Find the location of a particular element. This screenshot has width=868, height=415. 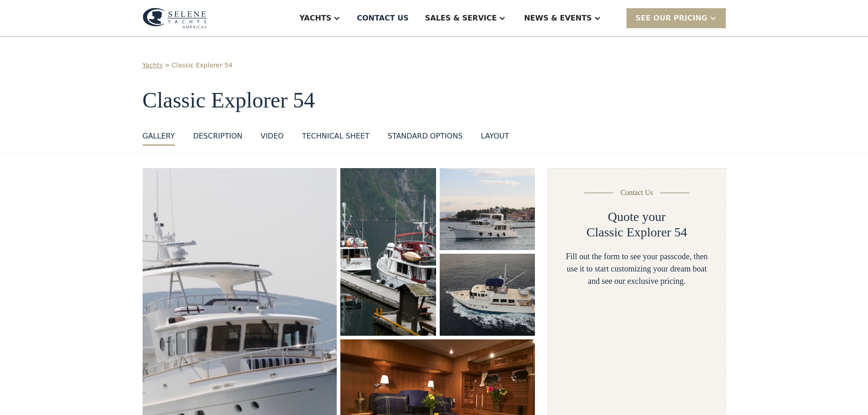

div: standard options is located at coordinates (425, 136).